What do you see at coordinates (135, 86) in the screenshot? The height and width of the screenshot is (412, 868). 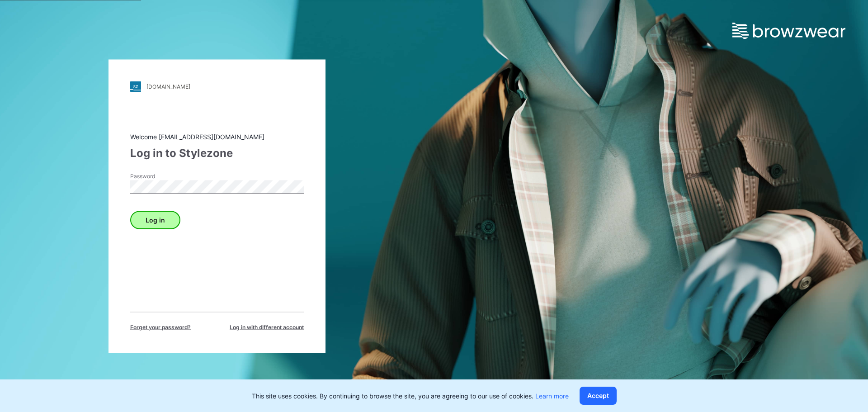 I see `img: stylezone-logo.562084cfcfab977791bfbf7441f1a819.svg` at bounding box center [135, 86].